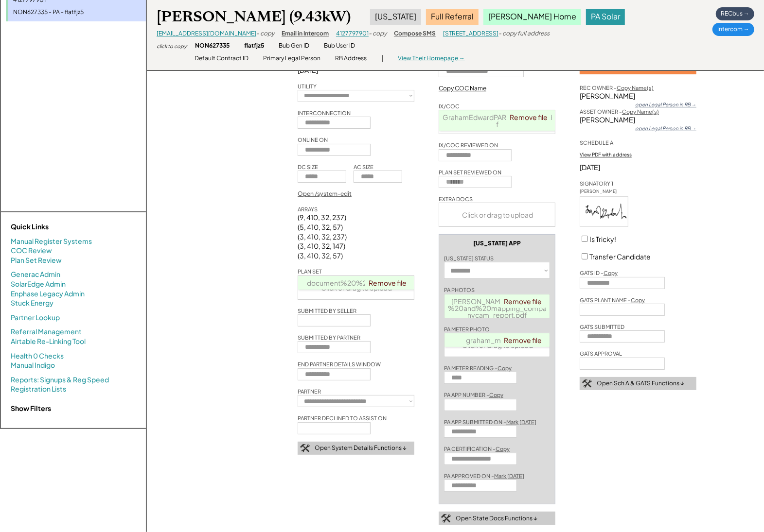 This screenshot has width=764, height=532. What do you see at coordinates (51, 241) in the screenshot?
I see `a: Manual Register Systems` at bounding box center [51, 241].